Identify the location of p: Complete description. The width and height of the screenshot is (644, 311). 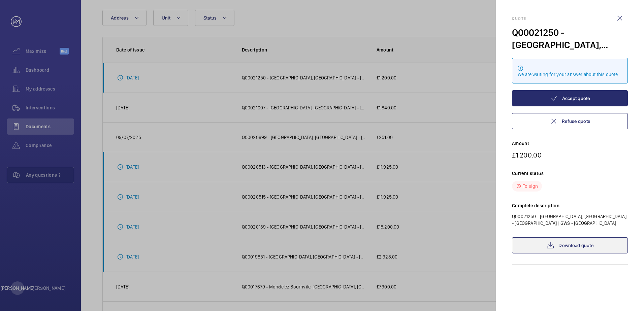
(570, 206).